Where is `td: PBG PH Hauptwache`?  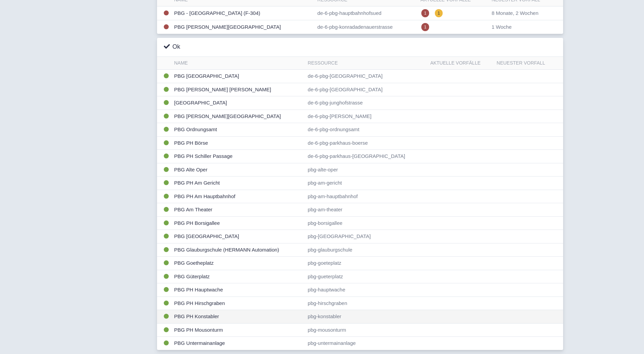
td: PBG PH Hauptwache is located at coordinates (238, 290).